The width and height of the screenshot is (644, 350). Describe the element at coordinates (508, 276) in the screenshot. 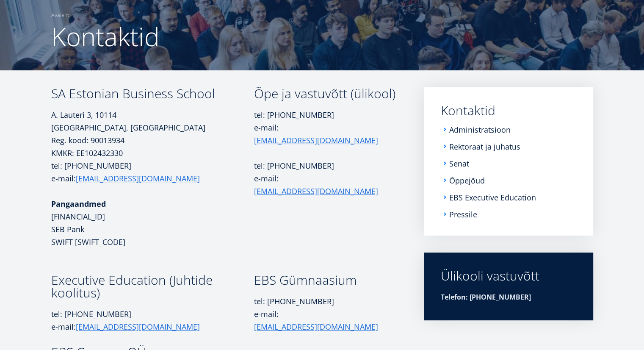

I see `div: Ülikooli vastuvõtt` at that location.